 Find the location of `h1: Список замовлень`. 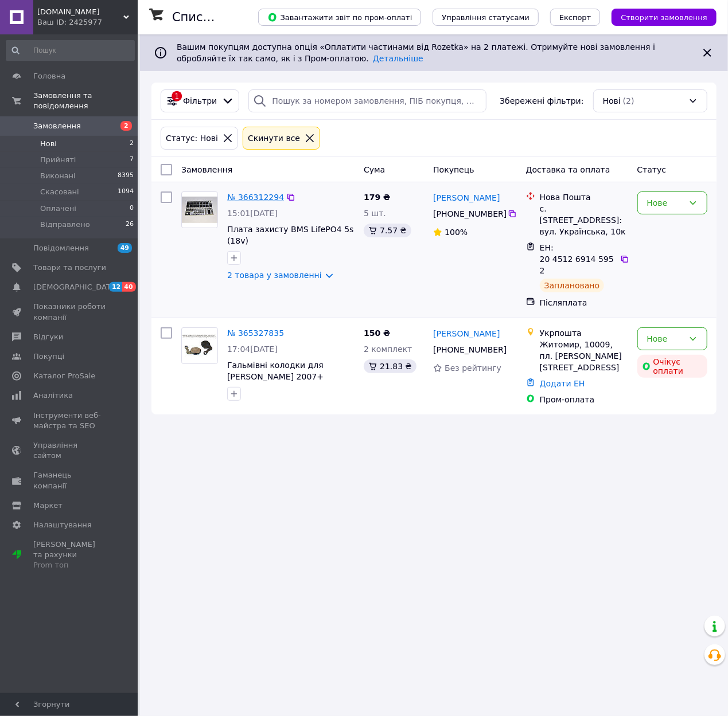

h1: Список замовлень is located at coordinates (230, 17).